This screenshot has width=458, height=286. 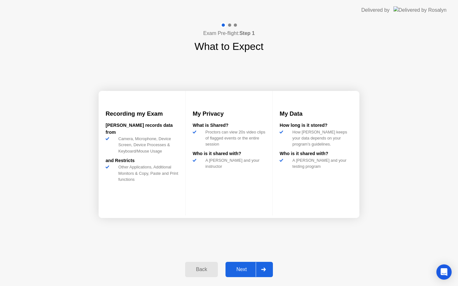 What do you see at coordinates (147, 145) in the screenshot?
I see `div: Camera, Microphone, Device Screen, Device Processes & Keyboard/Mouse Usage` at bounding box center [147, 145].